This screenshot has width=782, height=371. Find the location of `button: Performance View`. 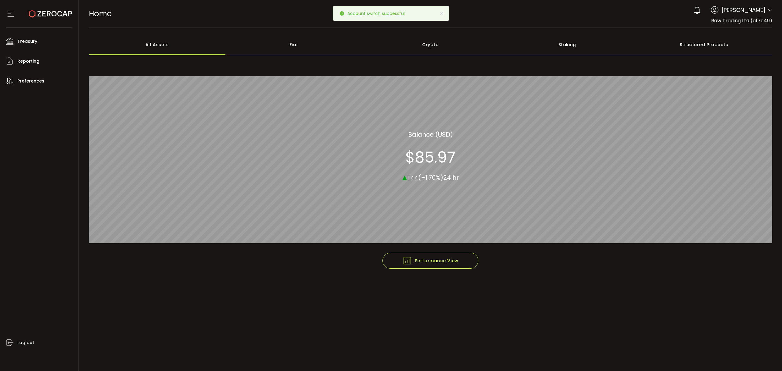

button: Performance View is located at coordinates (430, 260).